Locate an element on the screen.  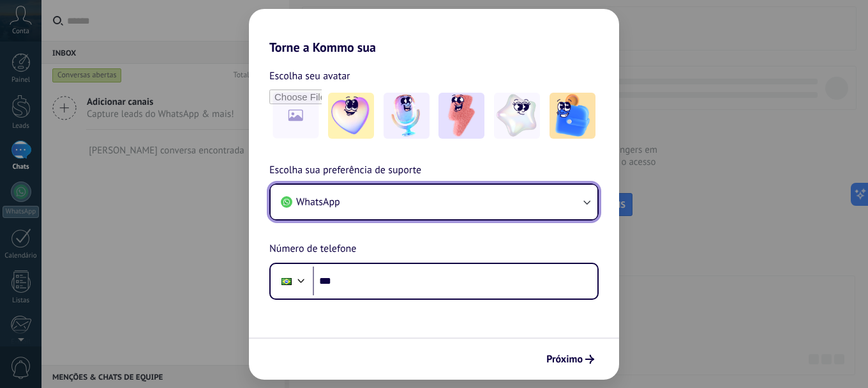
img: -3.jpeg is located at coordinates (462, 116).